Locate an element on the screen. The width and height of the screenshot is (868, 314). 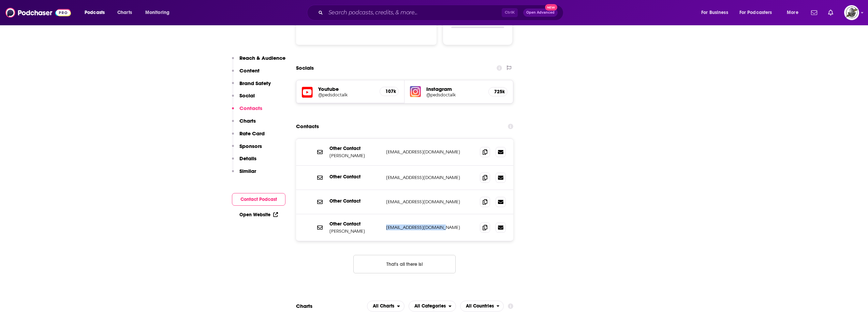
button: Show profile menu is located at coordinates (852, 13).